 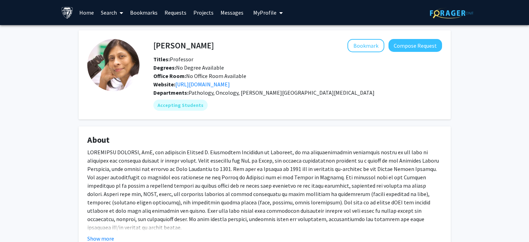 What do you see at coordinates (181, 105) in the screenshot?
I see `mat-chip: Accepting Students` at bounding box center [181, 105].